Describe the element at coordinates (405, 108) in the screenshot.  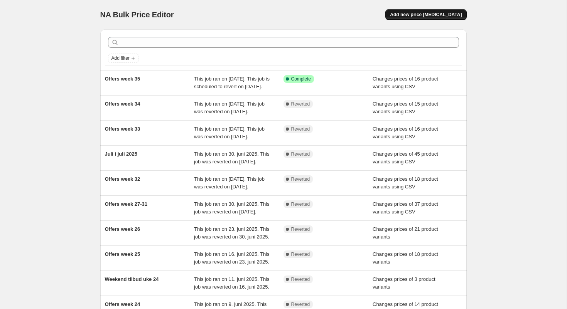
I see `span: Changes prices of 15 product variants using CSV` at that location.